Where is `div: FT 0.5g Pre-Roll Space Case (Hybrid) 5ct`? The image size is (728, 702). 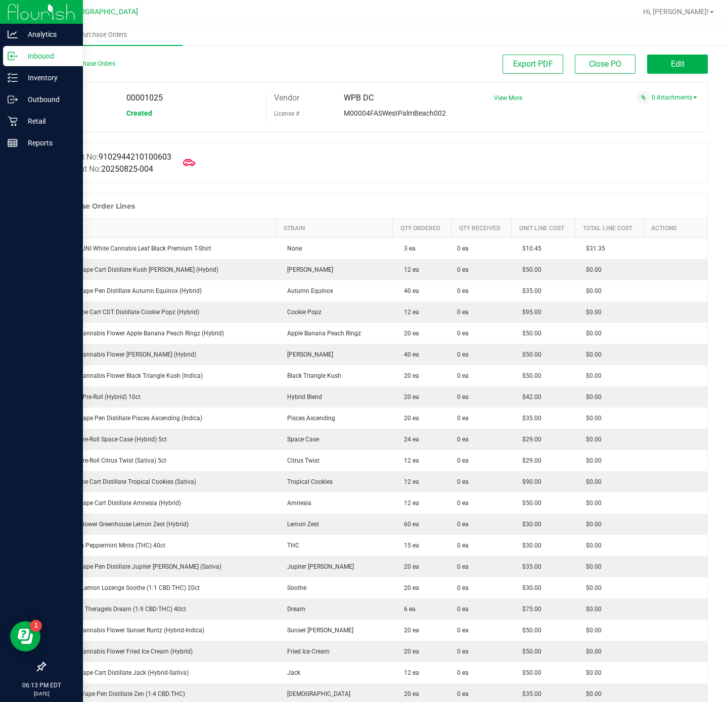 div: FT 0.5g Pre-Roll Space Case (Hybrid) 5ct is located at coordinates (160, 440).